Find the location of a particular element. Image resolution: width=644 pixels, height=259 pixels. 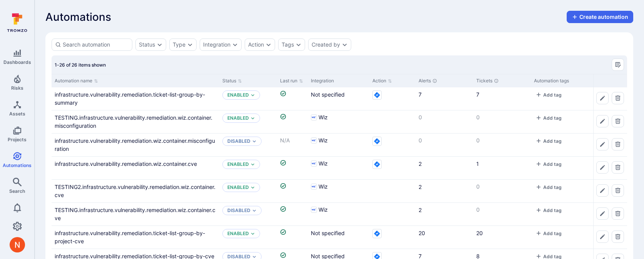

div: status filter is located at coordinates (151, 45).